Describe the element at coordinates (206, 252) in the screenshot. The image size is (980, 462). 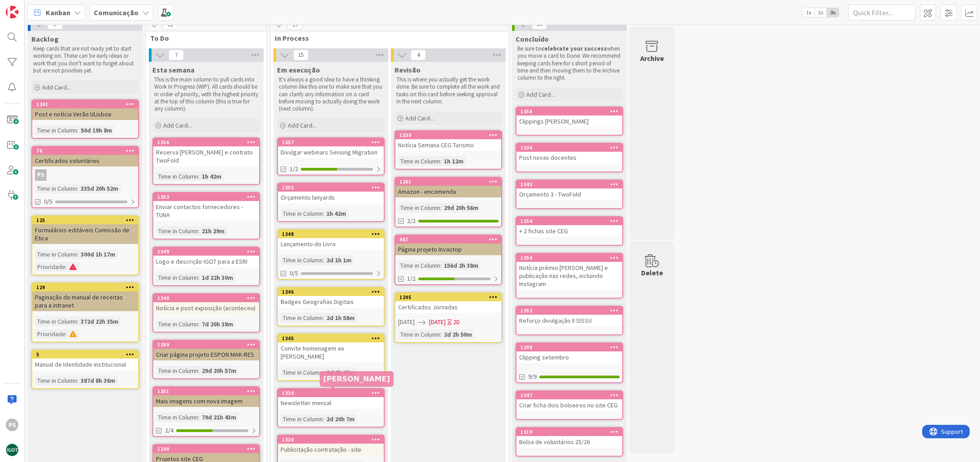
I see `div: 1349` at that location.